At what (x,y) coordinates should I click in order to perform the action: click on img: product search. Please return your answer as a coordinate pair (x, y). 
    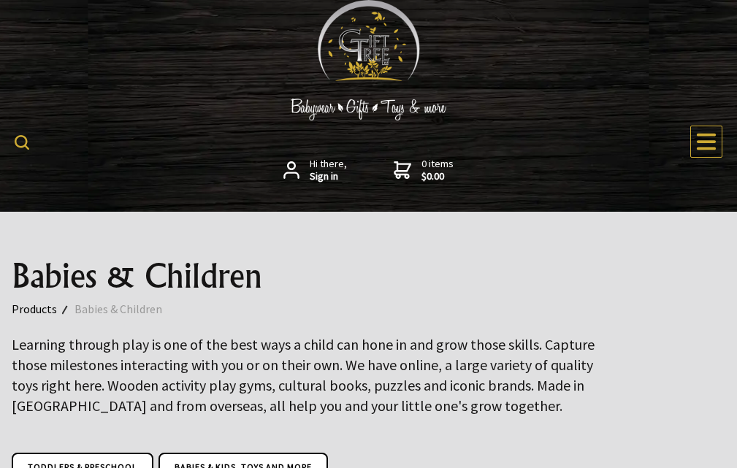
    Looking at the image, I should click on (22, 142).